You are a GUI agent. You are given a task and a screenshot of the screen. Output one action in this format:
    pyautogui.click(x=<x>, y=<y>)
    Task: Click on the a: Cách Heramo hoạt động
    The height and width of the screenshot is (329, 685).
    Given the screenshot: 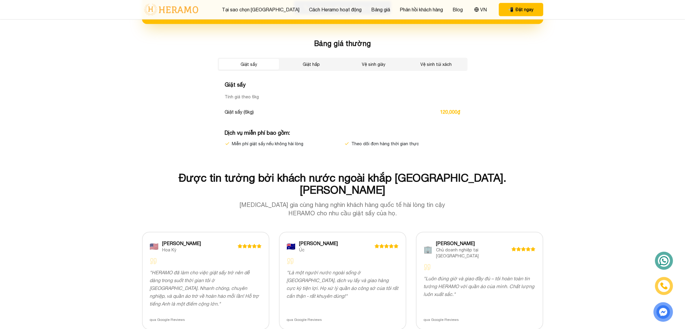 What is the action you would take?
    pyautogui.click(x=335, y=10)
    